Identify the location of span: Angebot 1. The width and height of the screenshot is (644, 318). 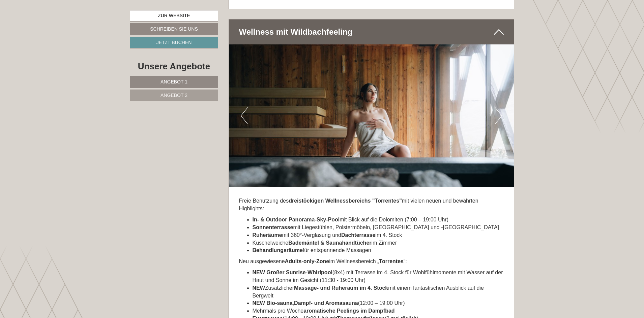
(174, 82).